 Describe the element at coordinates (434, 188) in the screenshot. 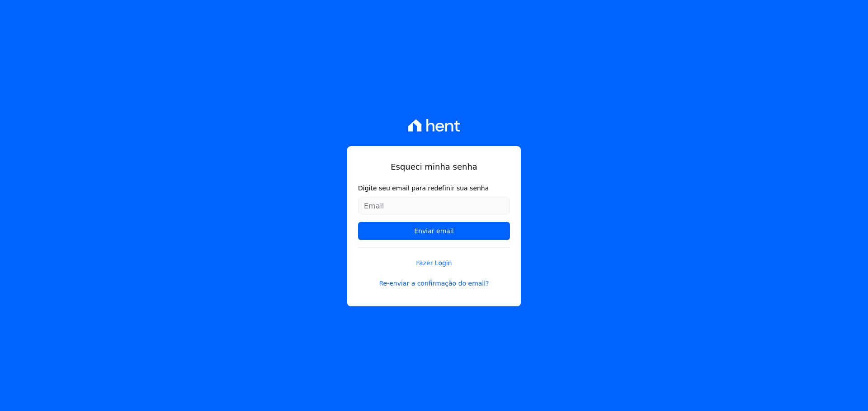

I see `label: Digite seu email para redefinir sua senha` at that location.